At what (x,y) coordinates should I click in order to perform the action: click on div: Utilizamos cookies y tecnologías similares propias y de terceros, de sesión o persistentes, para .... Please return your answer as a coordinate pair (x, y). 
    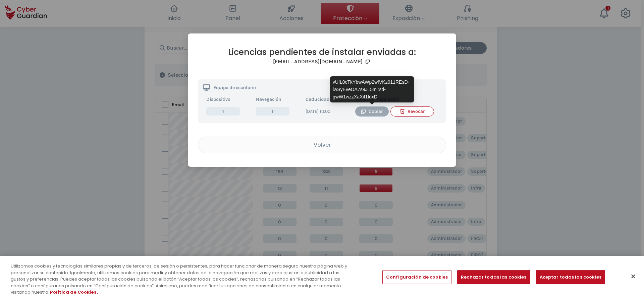
    Looking at the image, I should click on (183, 279).